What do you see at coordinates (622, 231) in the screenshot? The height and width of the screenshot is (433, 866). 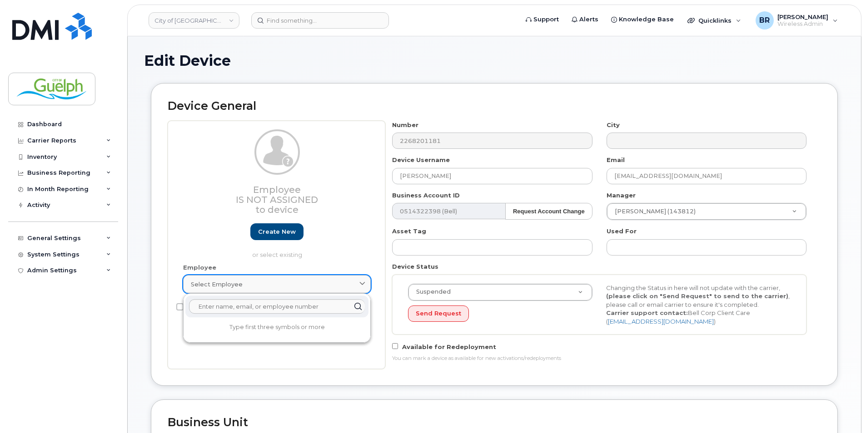 I see `label: Used For` at bounding box center [622, 231].